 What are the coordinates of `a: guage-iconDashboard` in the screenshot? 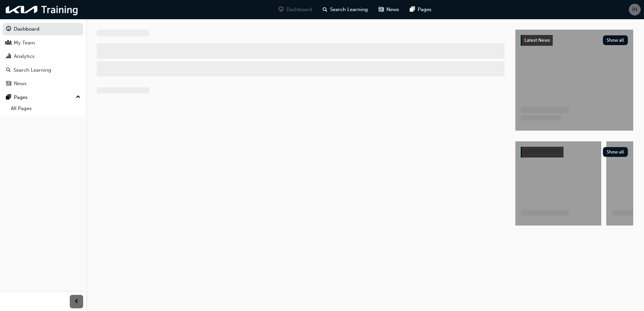 It's located at (295, 9).